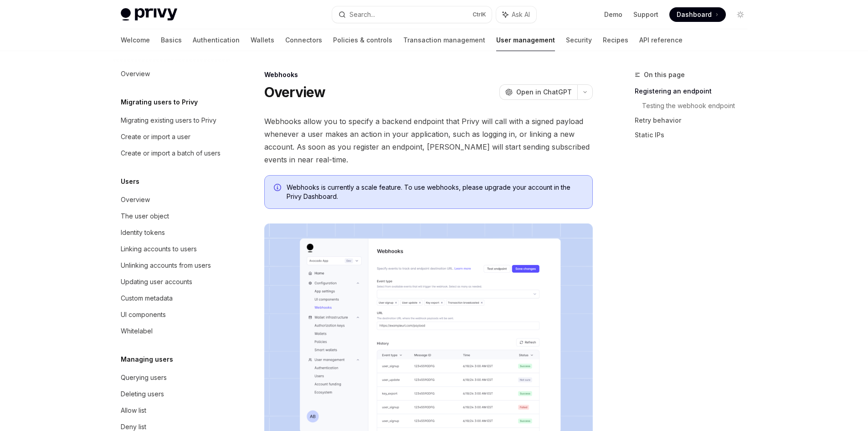 This screenshot has width=868, height=431. What do you see at coordinates (134, 410) in the screenshot?
I see `div: Allow list` at bounding box center [134, 410].